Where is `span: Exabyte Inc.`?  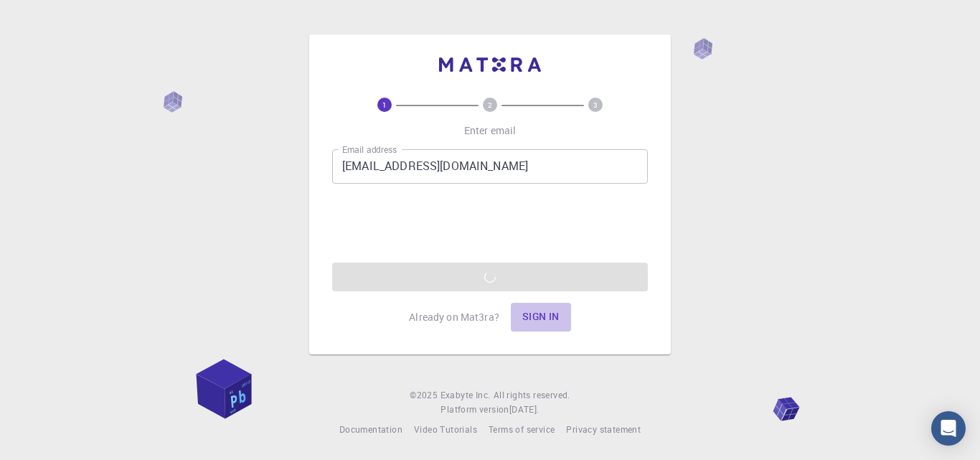
span: Exabyte Inc. is located at coordinates (465, 395).